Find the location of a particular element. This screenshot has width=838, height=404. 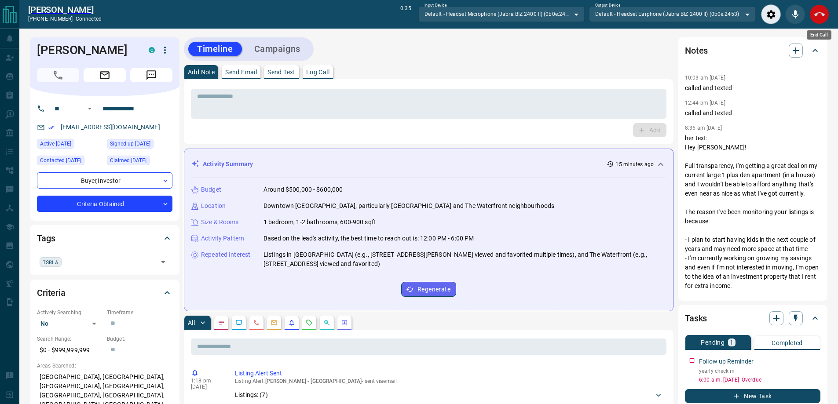

div: Tags is located at coordinates (105, 238).